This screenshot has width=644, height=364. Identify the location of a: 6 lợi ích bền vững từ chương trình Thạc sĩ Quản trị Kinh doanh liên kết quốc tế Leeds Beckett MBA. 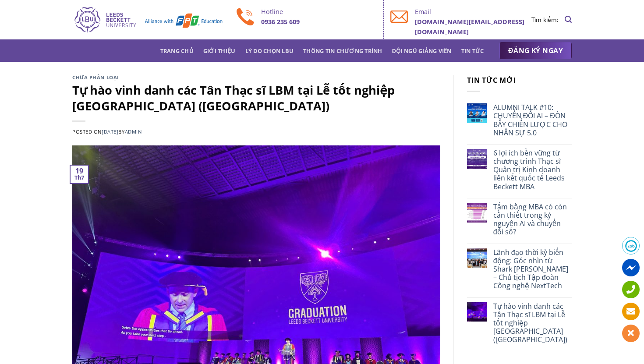
(532, 170).